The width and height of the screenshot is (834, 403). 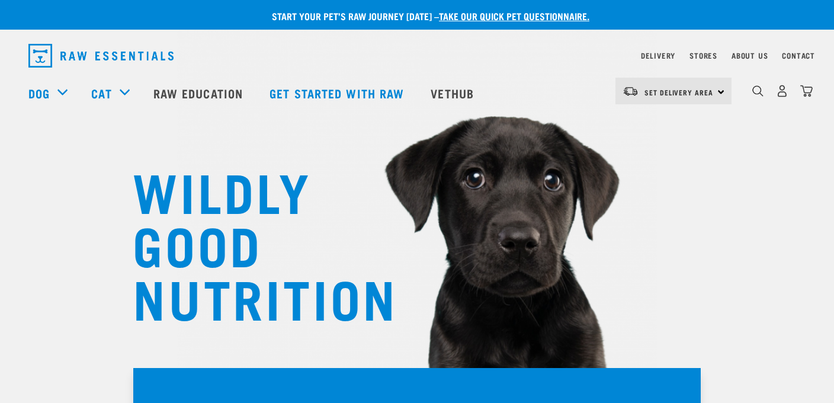 I want to click on a: Get started with Raw, so click(x=338, y=93).